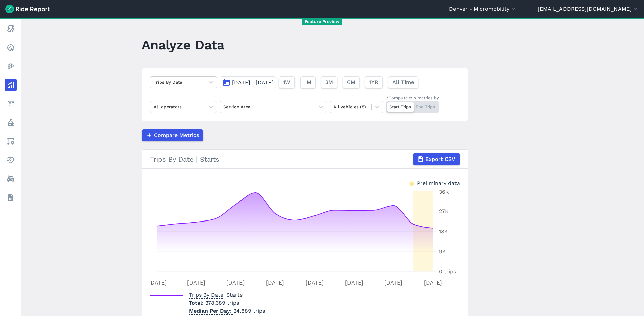  Describe the element at coordinates (374, 83) in the screenshot. I see `button: 1YR` at that location.